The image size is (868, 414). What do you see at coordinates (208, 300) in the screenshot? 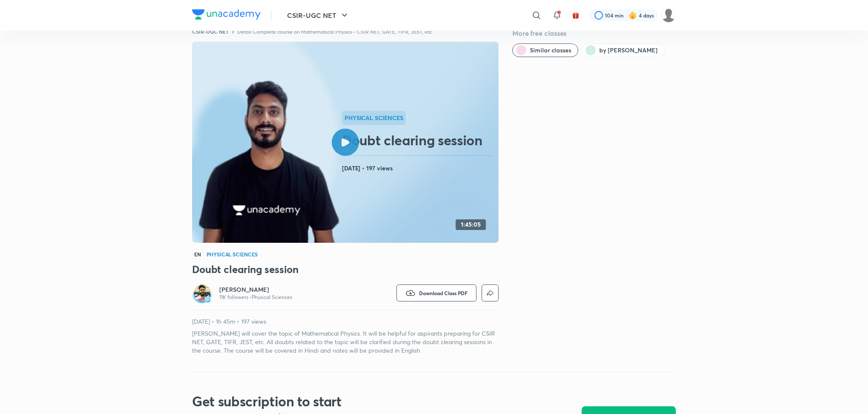
I see `img: badge` at bounding box center [208, 300].